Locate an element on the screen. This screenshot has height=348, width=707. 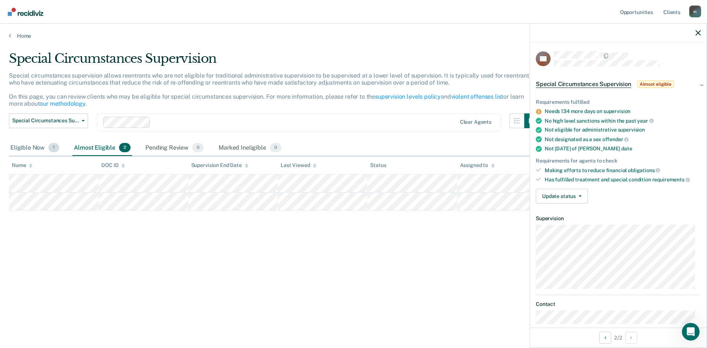
a: supervision levels policy is located at coordinates (408, 96).